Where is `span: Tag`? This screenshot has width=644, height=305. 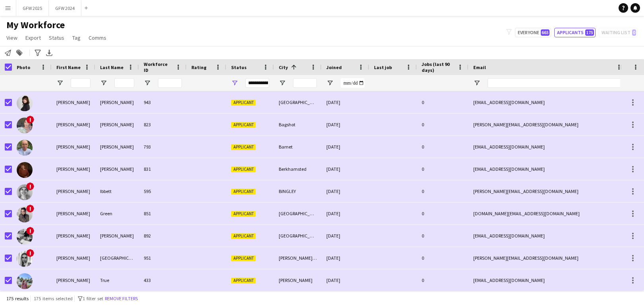
span: Tag is located at coordinates (76, 38).